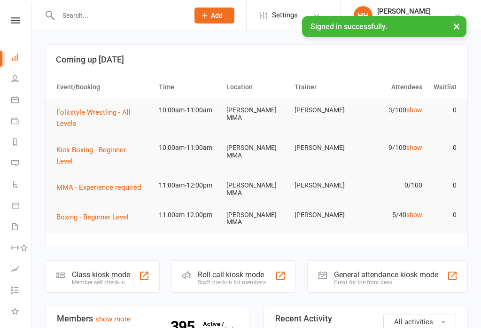  Describe the element at coordinates (22, 122) in the screenshot. I see `a: Payments` at that location.